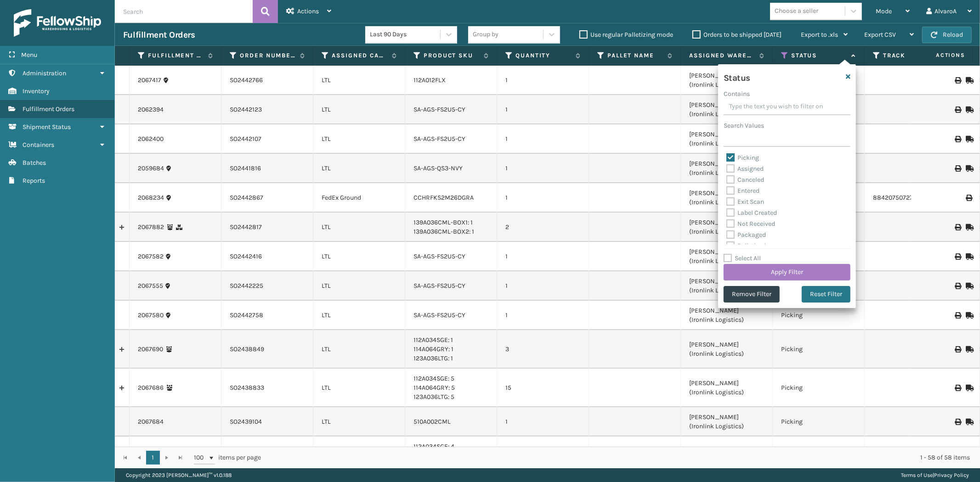  What do you see at coordinates (267, 198) in the screenshot?
I see `td: SO2442867` at bounding box center [267, 198].